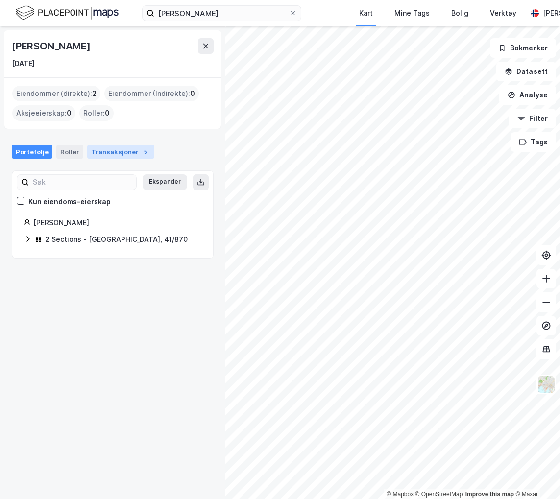  Describe the element at coordinates (546, 385) in the screenshot. I see `img: Z` at that location.